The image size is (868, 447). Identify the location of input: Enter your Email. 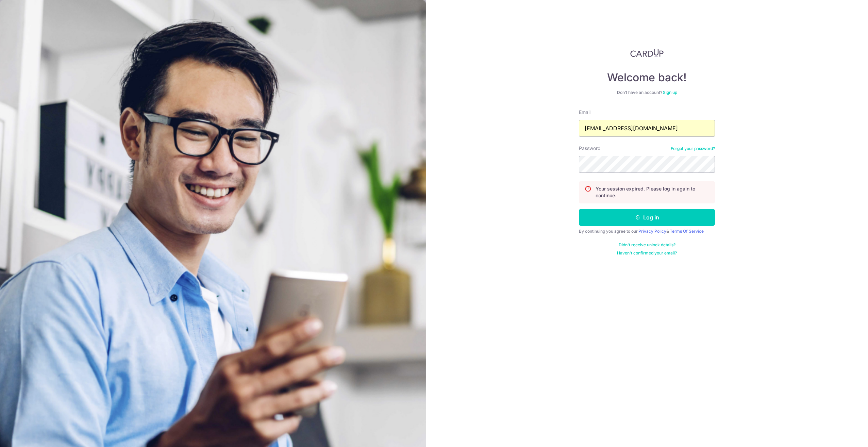
(647, 128).